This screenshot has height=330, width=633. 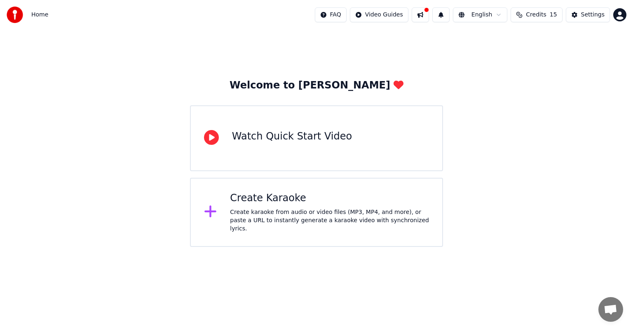 I want to click on div: Settings, so click(x=592, y=15).